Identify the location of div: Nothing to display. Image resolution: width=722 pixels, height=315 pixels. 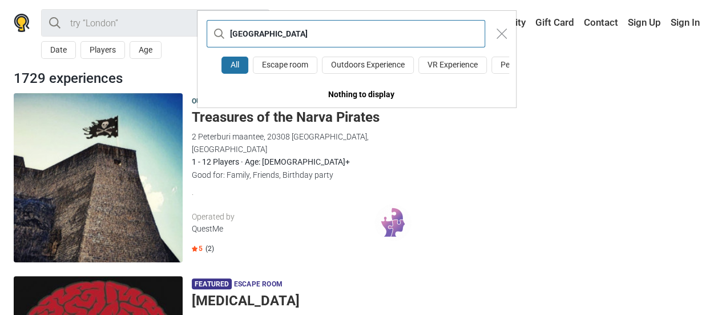
(357, 95).